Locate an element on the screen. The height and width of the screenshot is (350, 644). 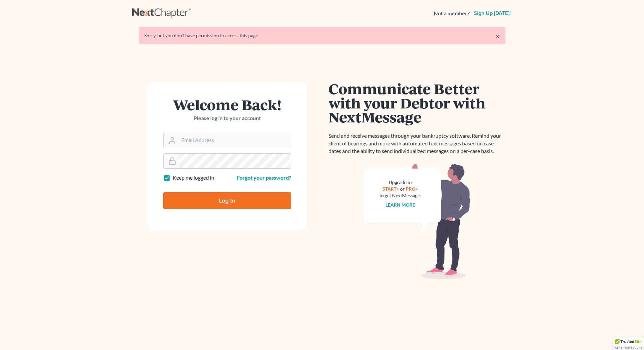
div: Sorry, but you don't have permission to access this page is located at coordinates (322, 35).